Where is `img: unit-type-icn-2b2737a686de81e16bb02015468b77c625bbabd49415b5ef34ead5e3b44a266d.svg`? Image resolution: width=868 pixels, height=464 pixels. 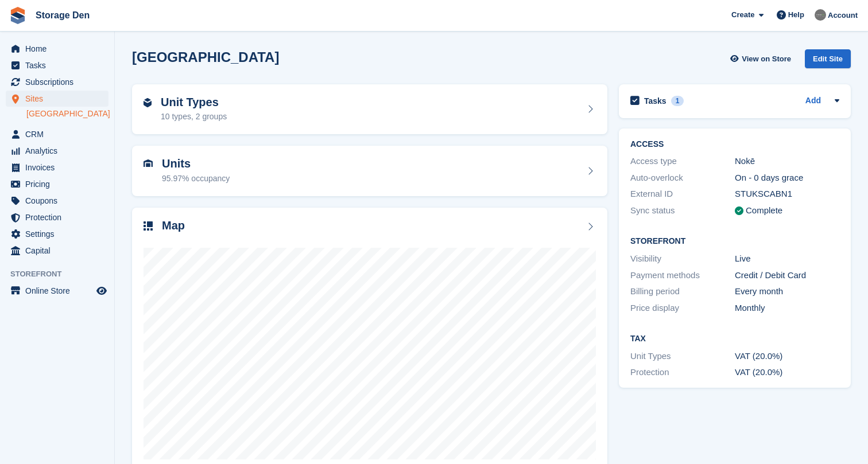 img: unit-type-icn-2b2737a686de81e16bb02015468b77c625bbabd49415b5ef34ead5e3b44a266d.svg is located at coordinates (148, 103).